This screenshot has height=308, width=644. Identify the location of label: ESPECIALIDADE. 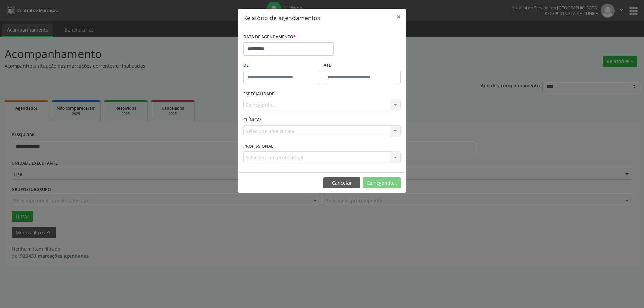
(259, 94).